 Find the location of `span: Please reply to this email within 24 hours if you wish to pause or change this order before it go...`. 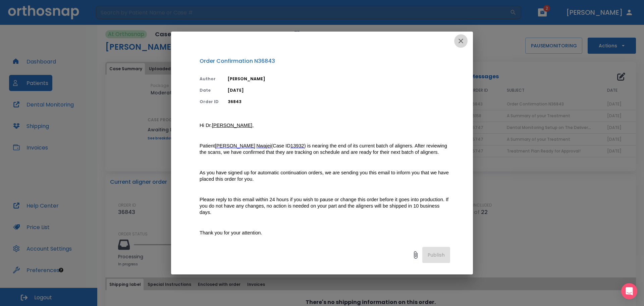

span: Please reply to this email within 24 hours if you wish to pause or change this order before it go... is located at coordinates (325, 206).